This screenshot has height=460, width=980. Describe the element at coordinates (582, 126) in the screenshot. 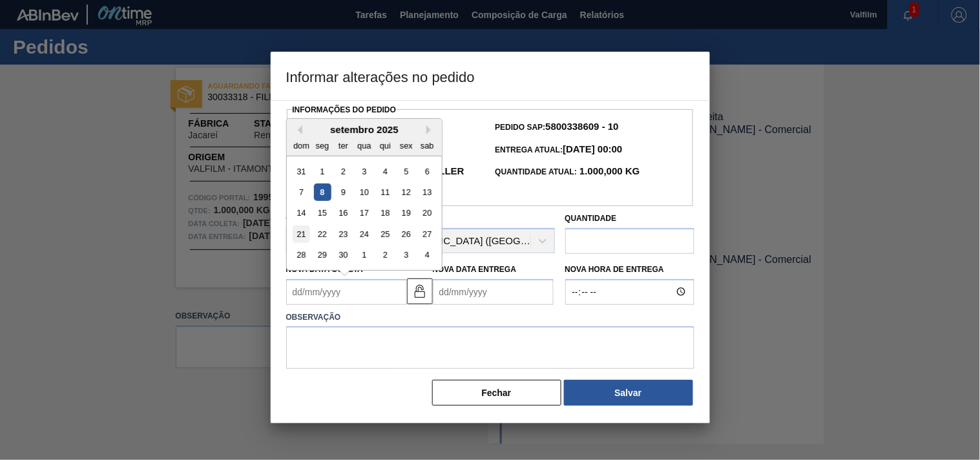

I see `strong: 5800338609 - 10` at that location.